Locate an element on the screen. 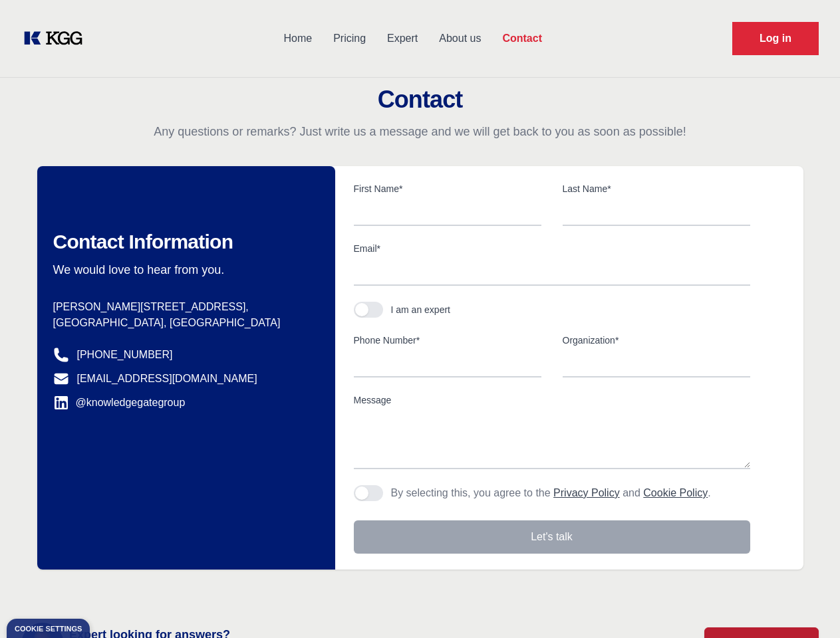 The height and width of the screenshot is (638, 840). div: Cookie settings is located at coordinates (48, 629).